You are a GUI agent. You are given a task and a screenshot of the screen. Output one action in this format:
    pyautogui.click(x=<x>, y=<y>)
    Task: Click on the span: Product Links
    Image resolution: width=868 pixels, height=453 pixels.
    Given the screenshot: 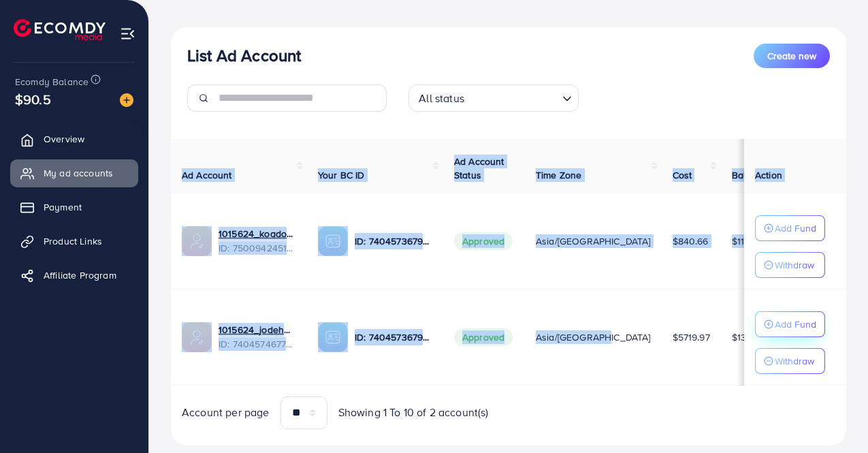 What is the action you would take?
    pyautogui.click(x=73, y=241)
    